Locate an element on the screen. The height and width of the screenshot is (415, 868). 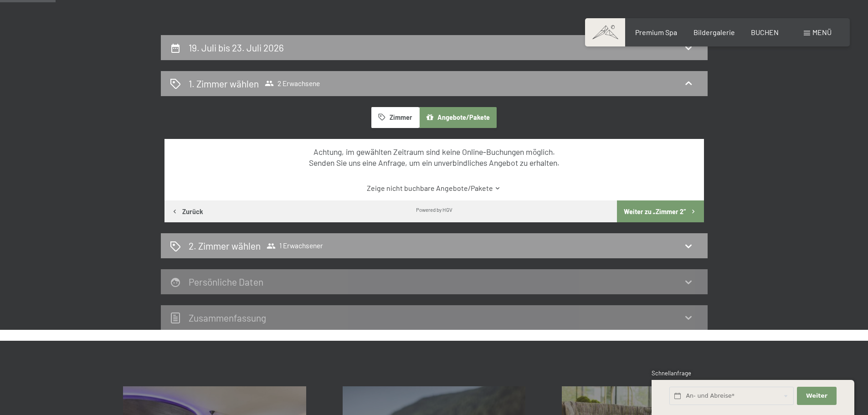
h2: 1. Zimmer wählen is located at coordinates (224, 84).